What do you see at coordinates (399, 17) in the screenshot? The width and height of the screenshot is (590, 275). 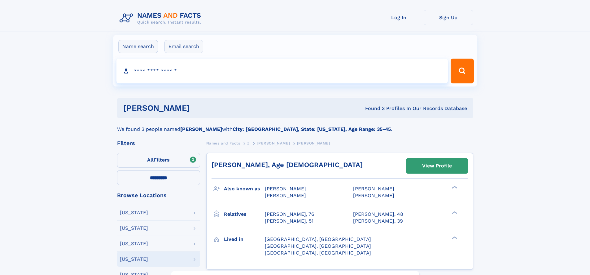 I see `a: Log In` at bounding box center [399, 17].